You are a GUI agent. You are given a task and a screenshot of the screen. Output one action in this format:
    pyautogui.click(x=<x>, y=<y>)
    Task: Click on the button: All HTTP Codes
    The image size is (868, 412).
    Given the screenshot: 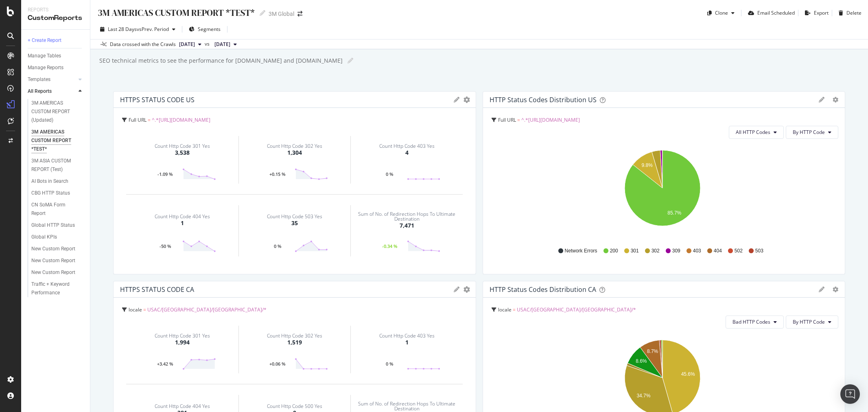 What is the action you would take?
    pyautogui.click(x=756, y=132)
    